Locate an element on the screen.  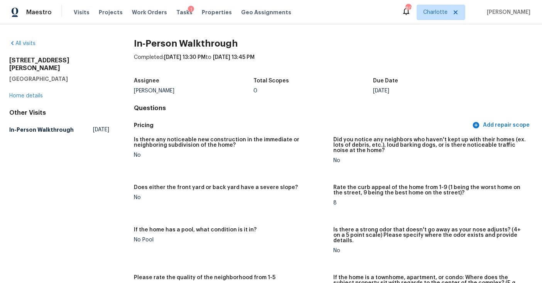
h5: Is there any noticeable new construction in the immediate or neighboring subdivision of the home? is located at coordinates (230, 143).